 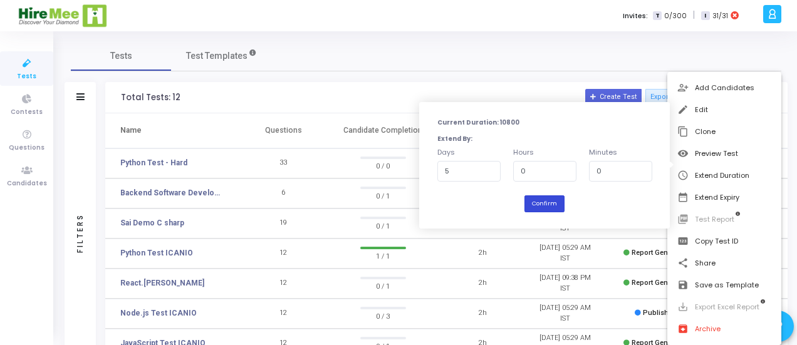 What do you see at coordinates (602, 152) in the screenshot?
I see `label: Minutes` at bounding box center [602, 152].